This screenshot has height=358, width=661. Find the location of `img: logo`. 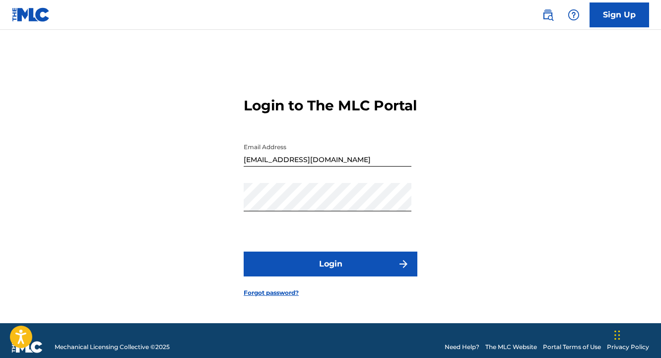

img: logo is located at coordinates (27, 347).